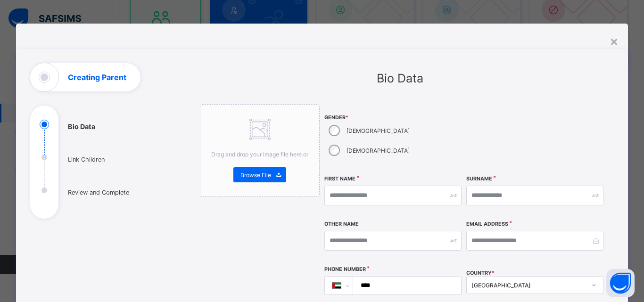 The width and height of the screenshot is (644, 302). Describe the element at coordinates (479, 179) in the screenshot. I see `label: Surname` at that location.